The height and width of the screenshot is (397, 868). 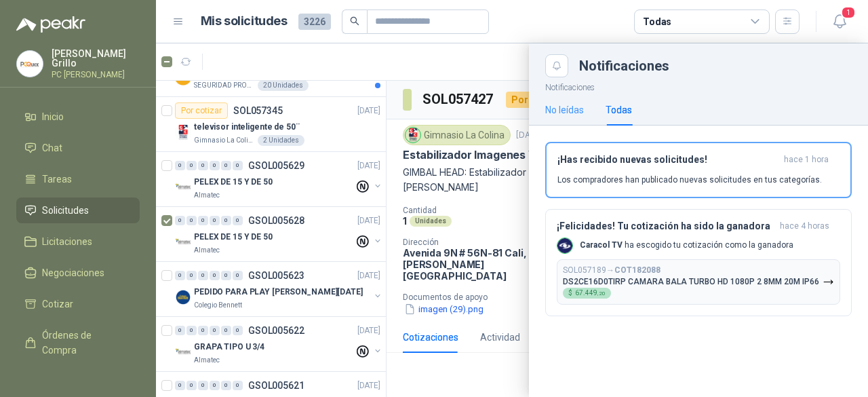 I want to click on span: Tareas, so click(x=57, y=179).